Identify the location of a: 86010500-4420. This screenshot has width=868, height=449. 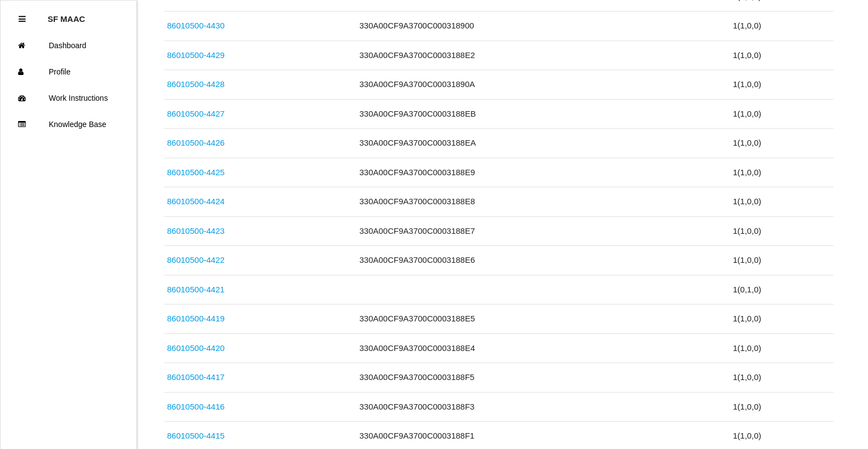
(195, 348).